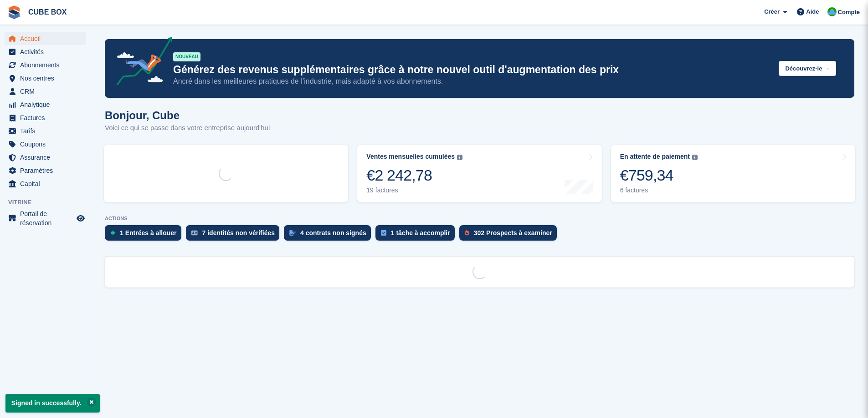 The image size is (868, 418). Describe the element at coordinates (49, 202) in the screenshot. I see `span: Vitrine` at that location.